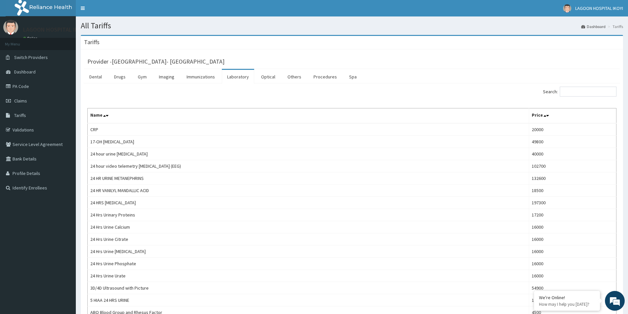 Image resolution: width=628 pixels, height=314 pixels. Describe the element at coordinates (572, 129) in the screenshot. I see `td: 20000` at that location.